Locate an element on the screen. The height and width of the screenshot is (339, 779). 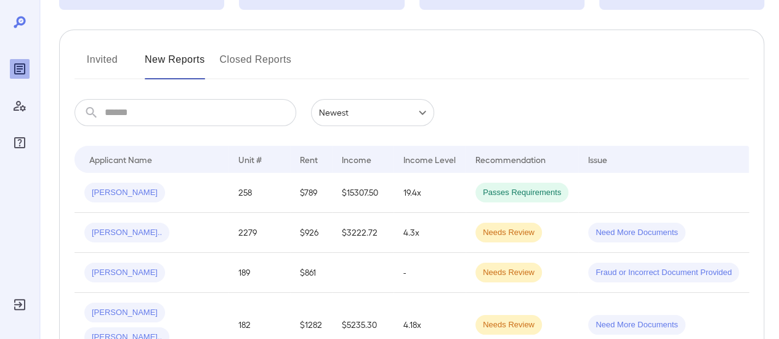
td: 189 is located at coordinates (259, 273).